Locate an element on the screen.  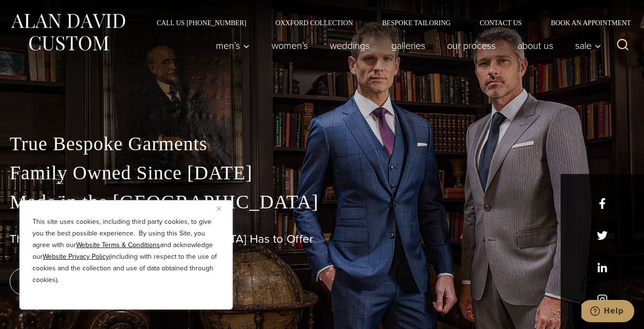
span: Help is located at coordinates (32, 11).